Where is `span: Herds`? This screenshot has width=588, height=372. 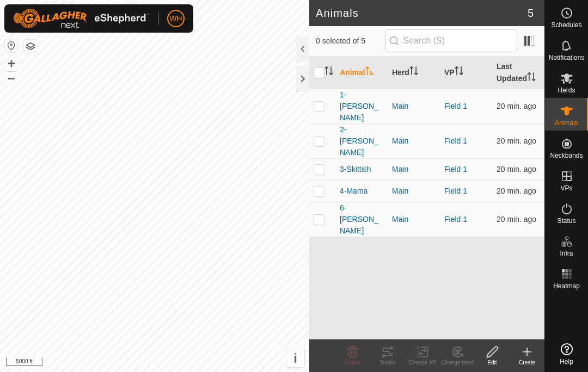 span: Herds is located at coordinates (566, 90).